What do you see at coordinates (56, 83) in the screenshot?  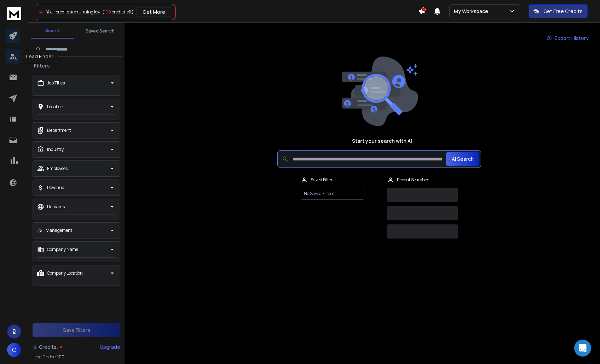 I see `p: Job Titles` at bounding box center [56, 83].